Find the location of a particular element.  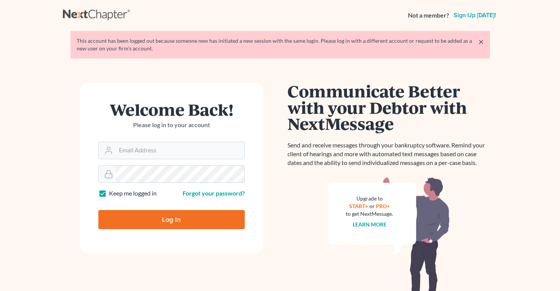

strong: Not a member? is located at coordinates (429, 15).